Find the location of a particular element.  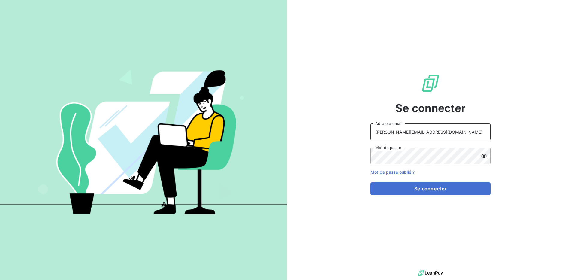

img: Logo LeanPay is located at coordinates (430, 83).